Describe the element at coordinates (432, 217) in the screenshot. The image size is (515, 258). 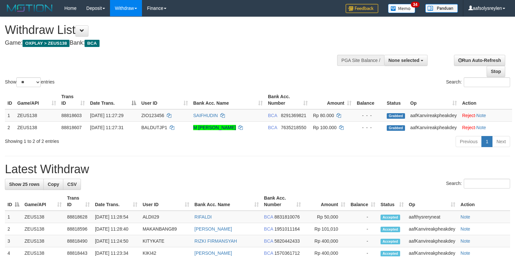
I see `td: aafthysreryneat` at that location.